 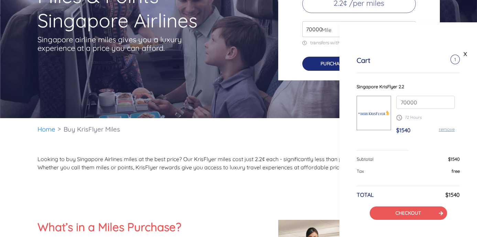 What do you see at coordinates (456, 171) in the screenshot?
I see `span: free` at bounding box center [456, 171].